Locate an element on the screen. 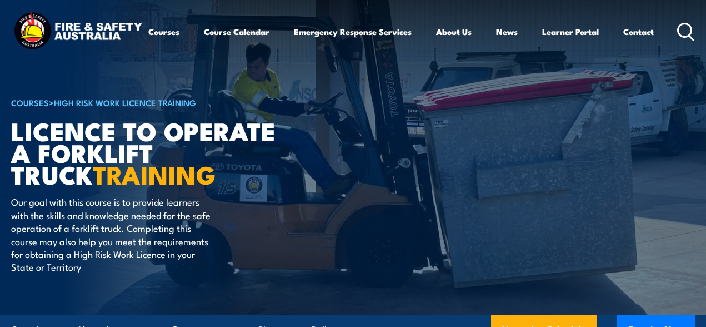 The width and height of the screenshot is (706, 327). a: COURSES is located at coordinates (30, 102).